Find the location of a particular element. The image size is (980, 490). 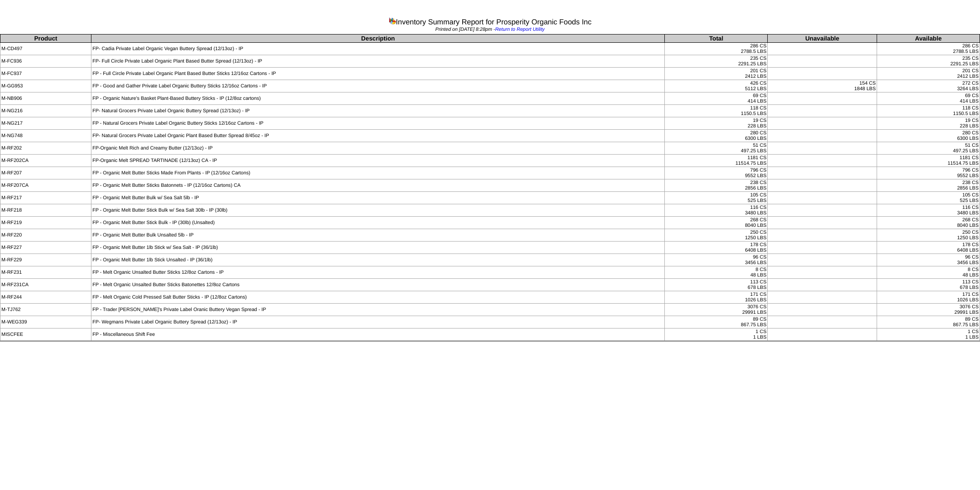

td: M-NG217 is located at coordinates (46, 124).